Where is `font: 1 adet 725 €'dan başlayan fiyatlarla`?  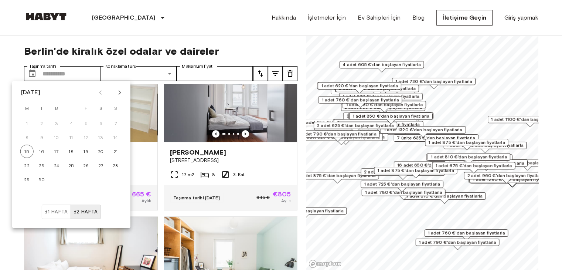
font: 1 adet 725 €'dan başlayan fiyatlarla is located at coordinates (402, 184).